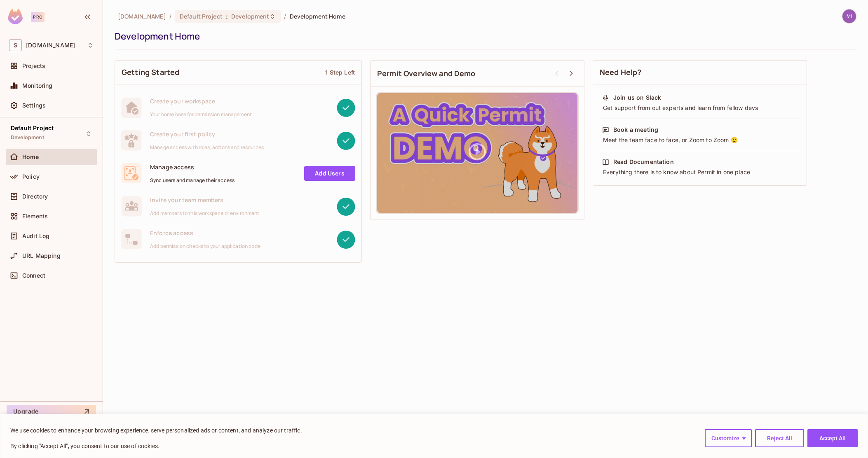 The height and width of the screenshot is (458, 868). Describe the element at coordinates (200, 101) in the screenshot. I see `span: Create your workspace` at that location.